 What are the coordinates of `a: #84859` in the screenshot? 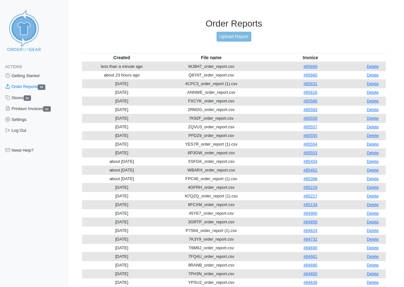 It's located at (310, 221).